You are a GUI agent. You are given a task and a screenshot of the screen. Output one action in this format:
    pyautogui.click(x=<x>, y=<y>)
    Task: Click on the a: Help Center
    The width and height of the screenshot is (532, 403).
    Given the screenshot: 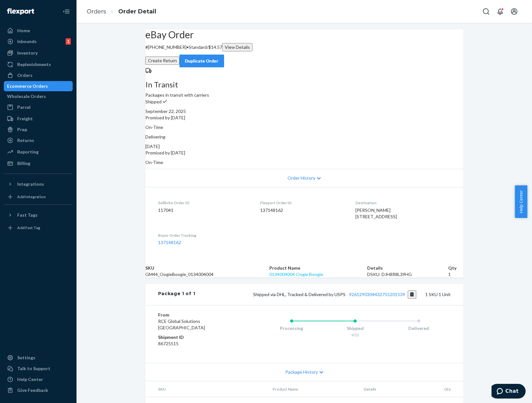 What is the action you would take?
    pyautogui.click(x=38, y=379)
    